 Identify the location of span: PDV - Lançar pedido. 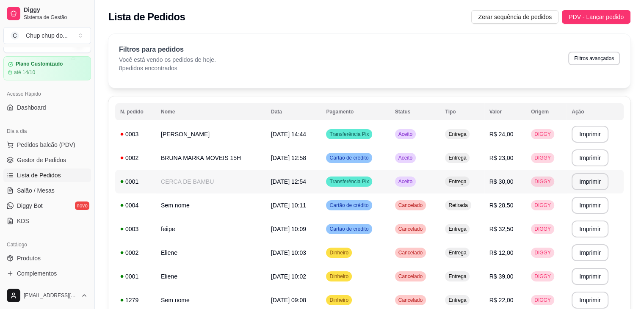
(596, 17).